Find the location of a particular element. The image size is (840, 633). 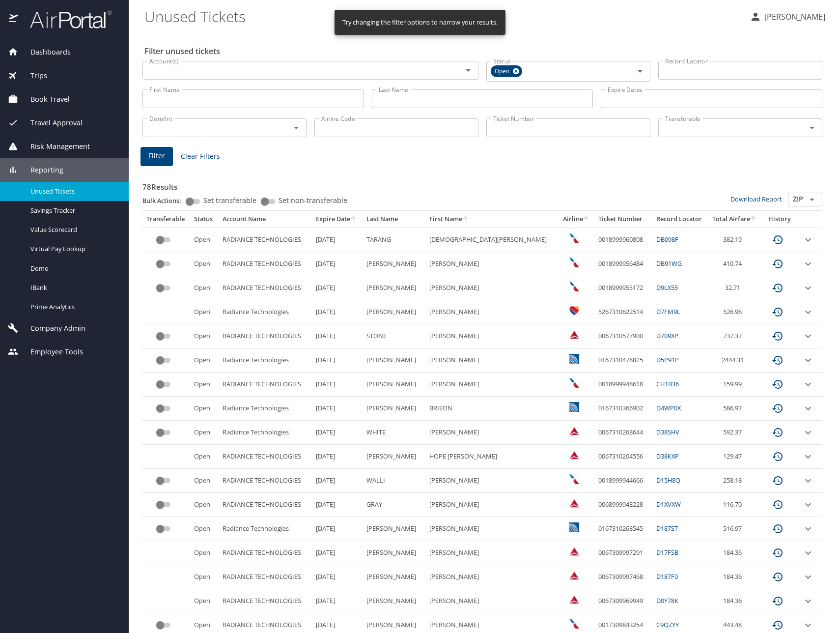

td: STONE is located at coordinates (394, 336).